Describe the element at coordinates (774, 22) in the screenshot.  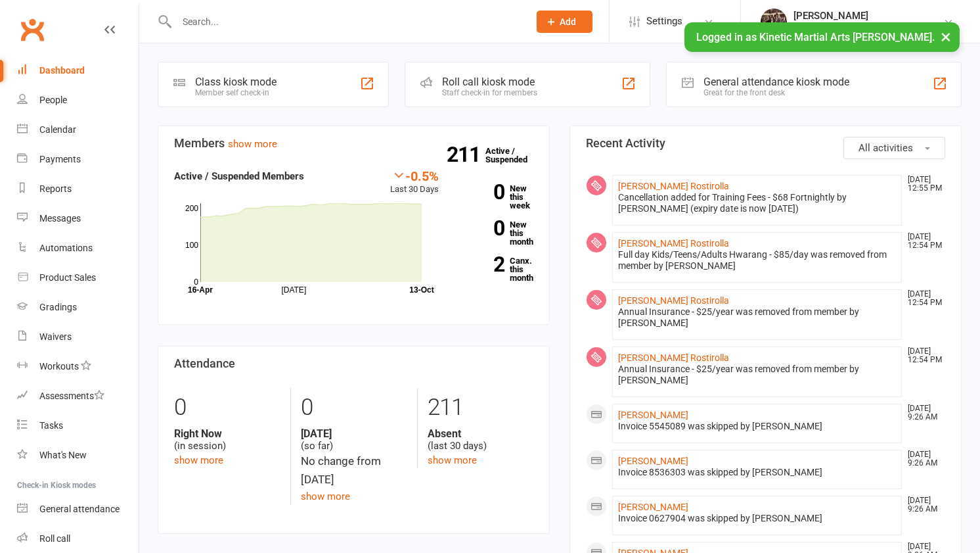
I see `img: thumb_image1665806850.png` at that location.